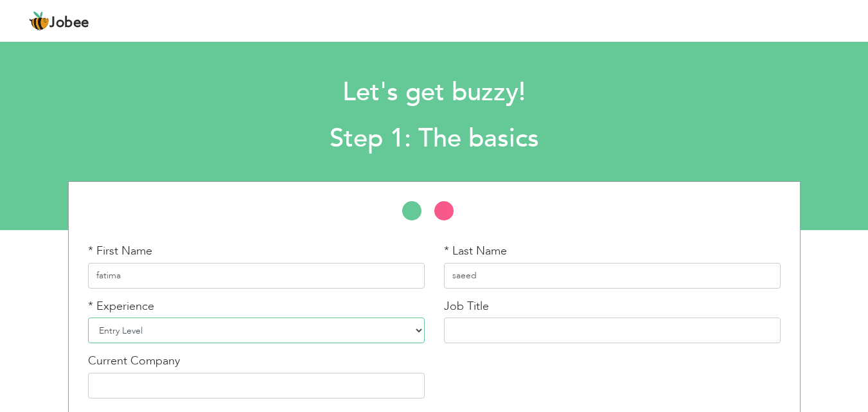 The width and height of the screenshot is (868, 412). What do you see at coordinates (434, 139) in the screenshot?
I see `h2: Step 1: The basics` at bounding box center [434, 139].